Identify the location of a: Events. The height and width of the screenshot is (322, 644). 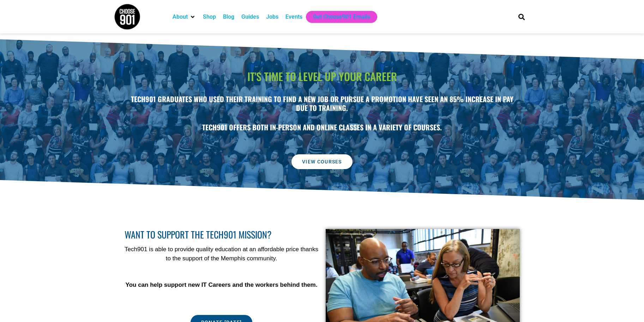
(294, 17).